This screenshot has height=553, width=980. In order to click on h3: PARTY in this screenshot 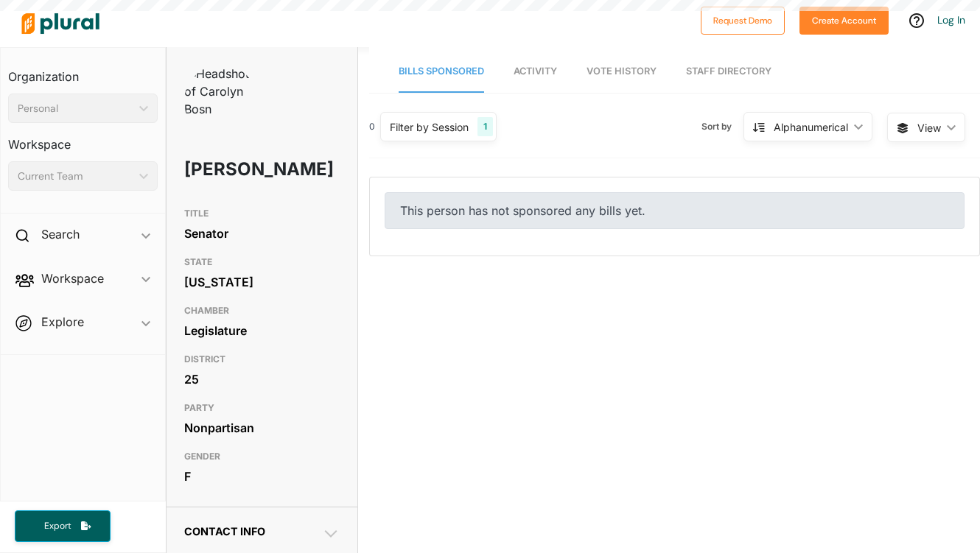, I will do `click(261, 408)`.